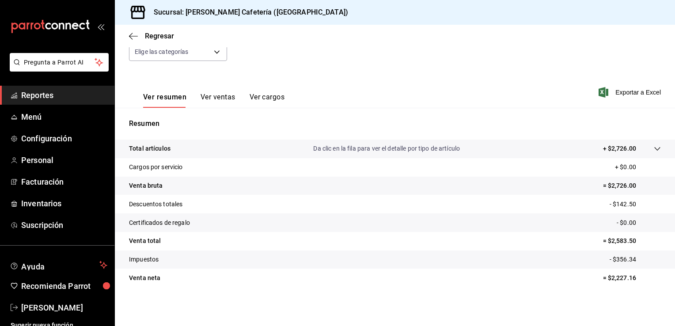  What do you see at coordinates (64, 117) in the screenshot?
I see `span: Menú` at bounding box center [64, 117].